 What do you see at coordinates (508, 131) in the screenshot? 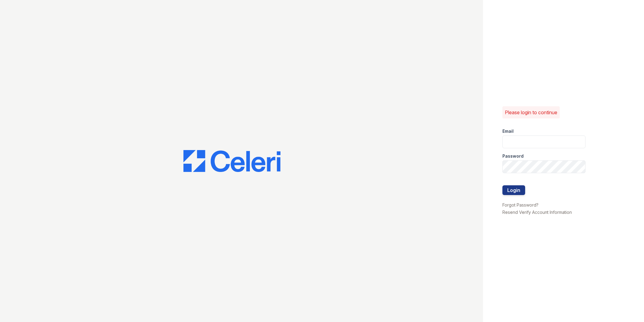
I see `label: Email` at bounding box center [508, 131].